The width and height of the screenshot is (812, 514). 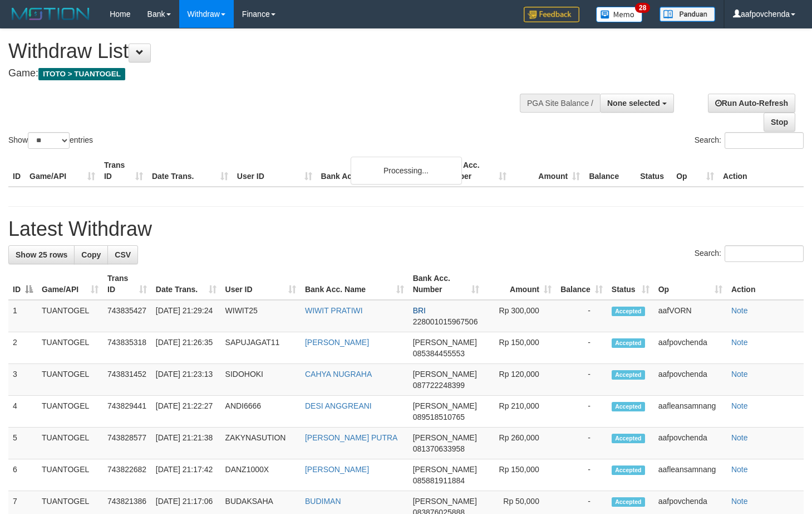 What do you see at coordinates (751, 103) in the screenshot?
I see `a: Run Auto-Refresh` at bounding box center [751, 103].